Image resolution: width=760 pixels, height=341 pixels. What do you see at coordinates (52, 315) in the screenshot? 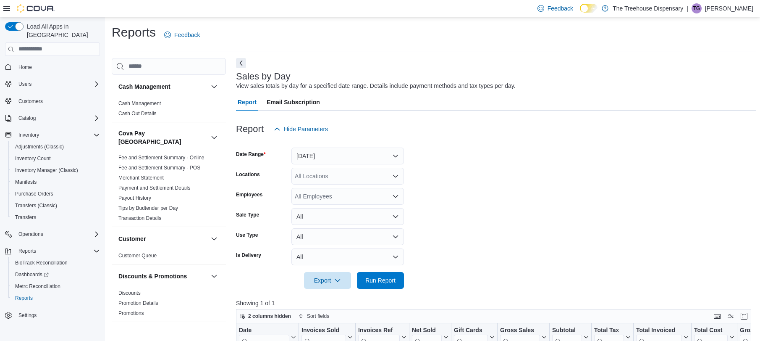
I see `button: Settings` at bounding box center [52, 315].